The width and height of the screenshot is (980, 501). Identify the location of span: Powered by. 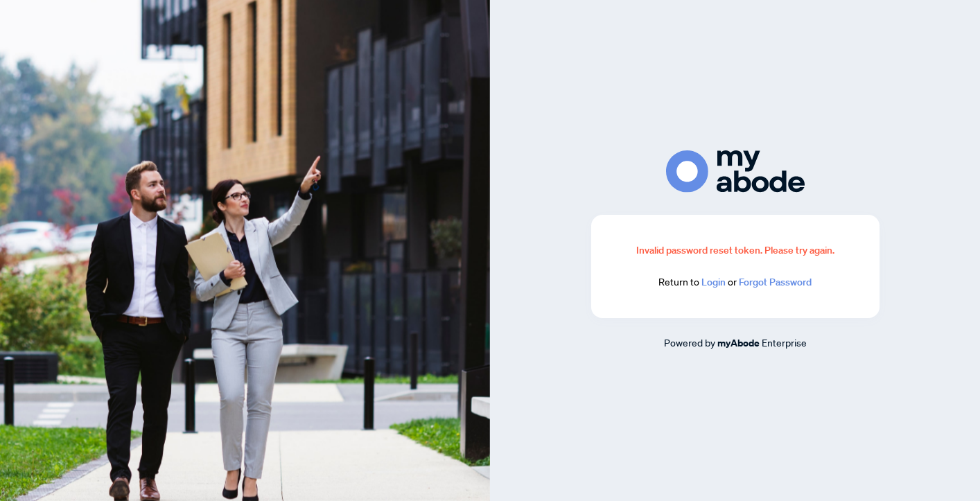
(689, 342).